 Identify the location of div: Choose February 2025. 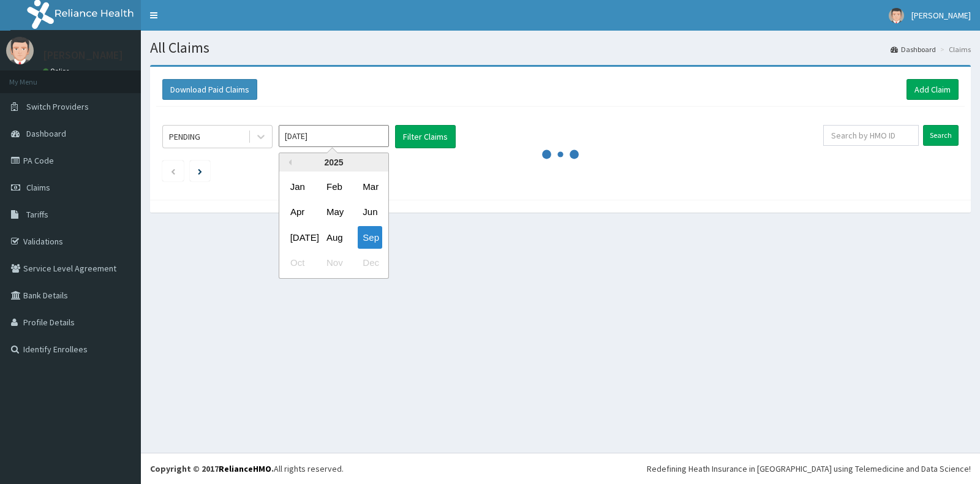
(334, 187).